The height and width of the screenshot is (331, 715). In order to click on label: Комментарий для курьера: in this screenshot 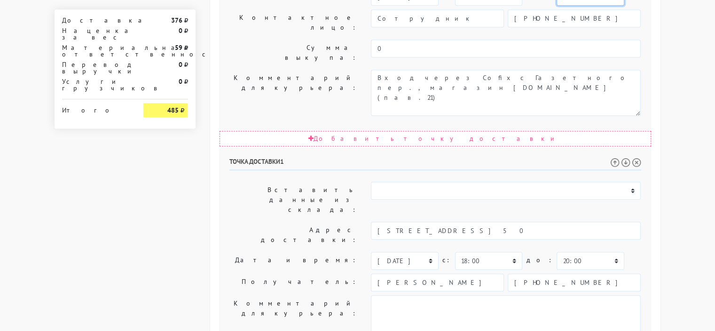, I will do `click(293, 93)`.